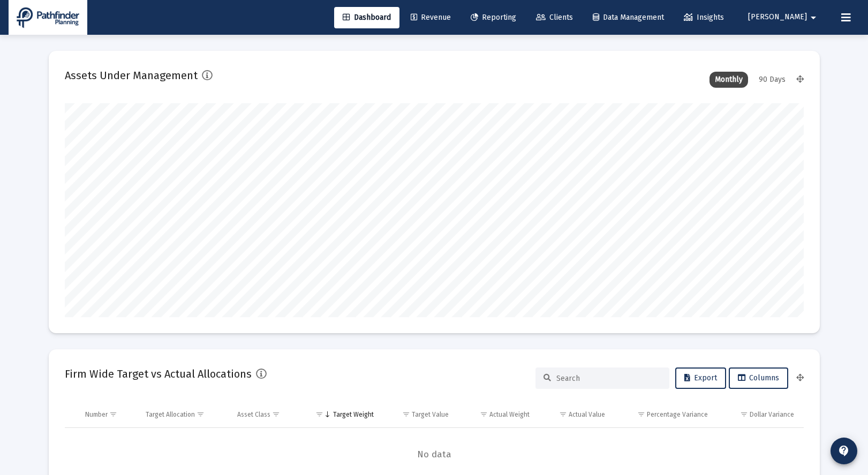 Image resolution: width=868 pixels, height=475 pixels. Describe the element at coordinates (628, 18) in the screenshot. I see `a: Data Management` at that location.